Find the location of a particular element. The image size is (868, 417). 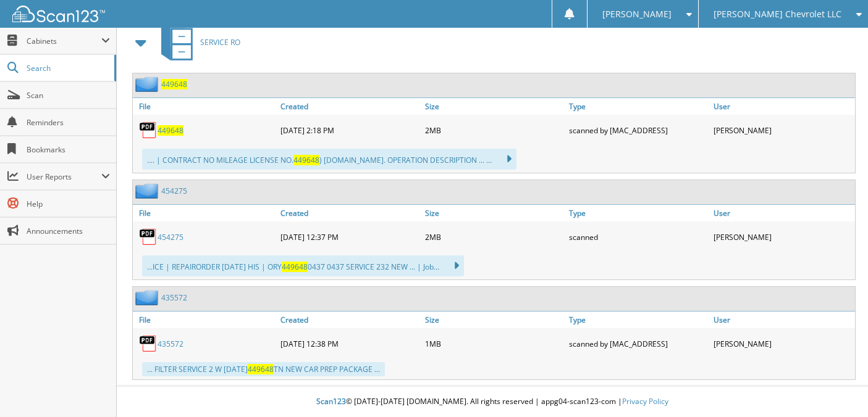

img: scan123-logo-white.svg is located at coordinates (59, 14).